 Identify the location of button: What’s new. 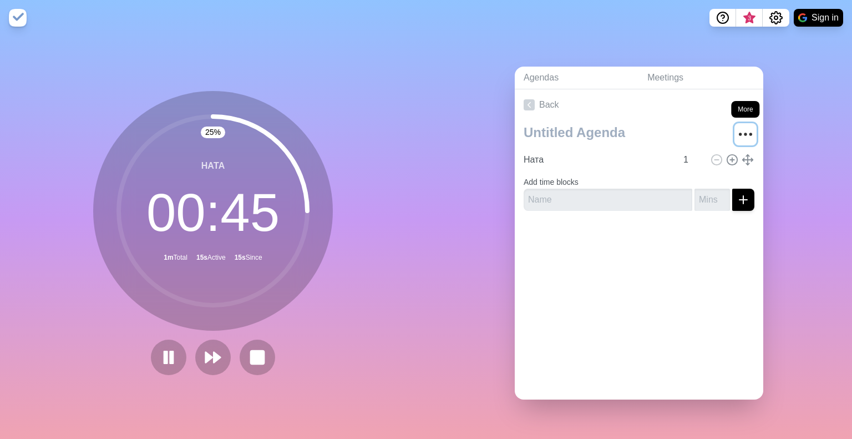
(750, 18).